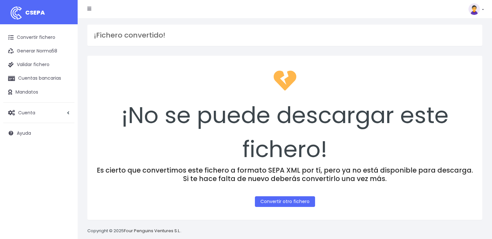 The image size is (492, 239). What do you see at coordinates (474, 9) in the screenshot?
I see `img: profile` at bounding box center [474, 9].